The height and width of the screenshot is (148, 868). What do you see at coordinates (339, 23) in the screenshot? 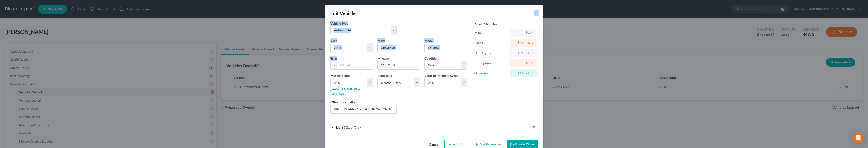
I see `label: Vehicle Type` at bounding box center [339, 23].